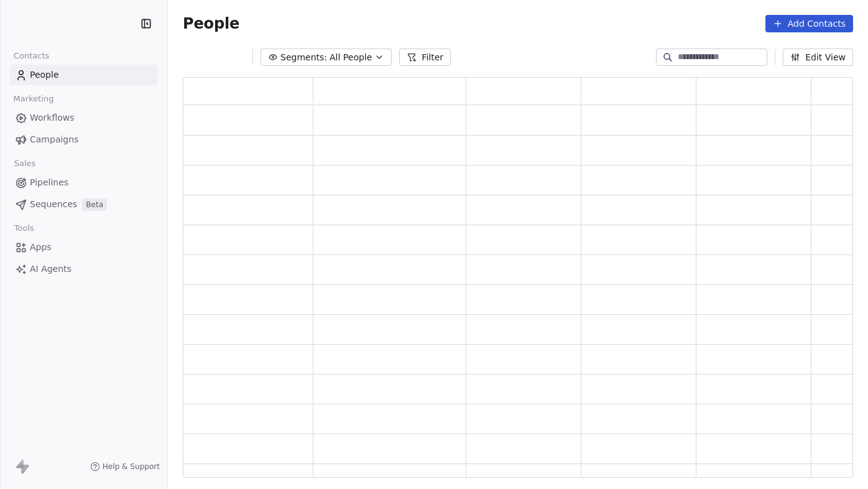 The image size is (868, 489). Describe the element at coordinates (54, 204) in the screenshot. I see `span: Sequences` at that location.